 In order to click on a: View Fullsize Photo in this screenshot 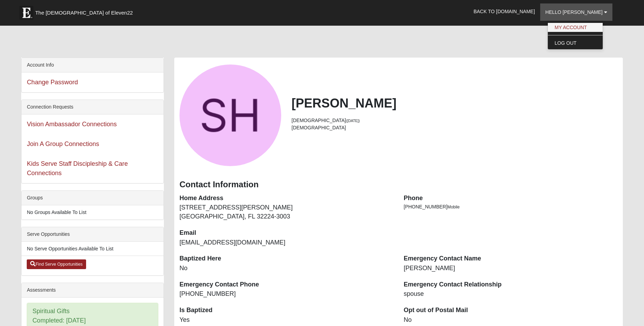, I will do `click(230, 115)`.